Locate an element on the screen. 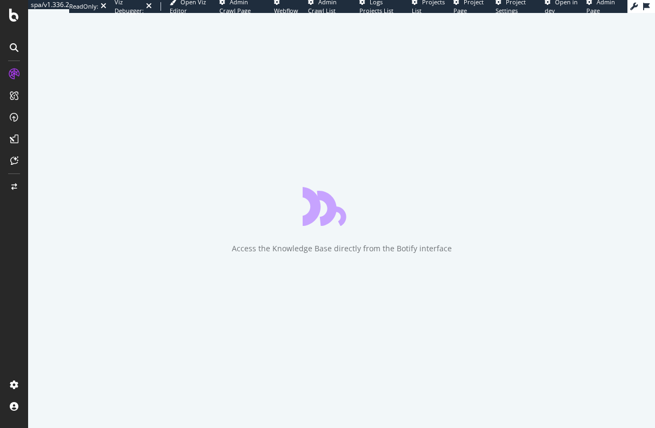  div: Access the Knowledge Base directly from the Botify interface is located at coordinates (342, 249).